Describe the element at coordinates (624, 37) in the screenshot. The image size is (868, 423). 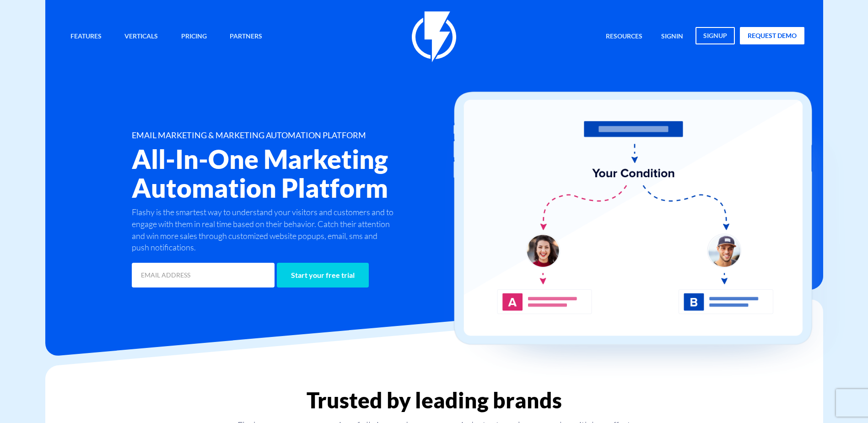
I see `a: Resources` at that location.